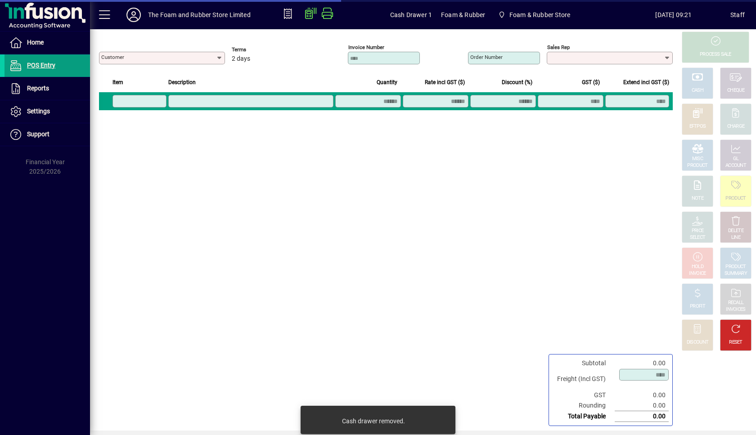  Describe the element at coordinates (47, 112) in the screenshot. I see `a: Settings` at that location.